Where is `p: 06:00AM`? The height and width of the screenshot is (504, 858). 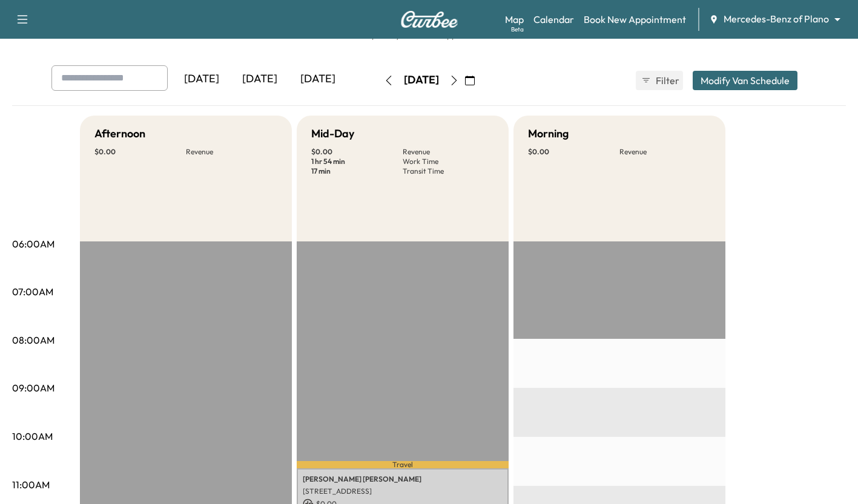
p: 06:00AM is located at coordinates (33, 244).